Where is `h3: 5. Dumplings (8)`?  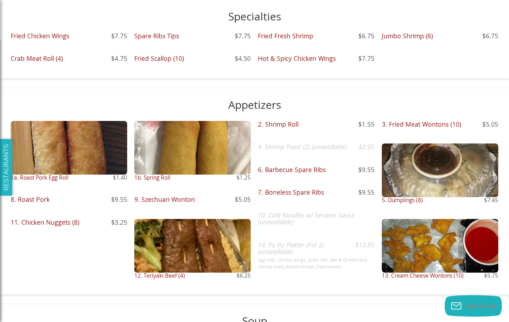
h3: 5. Dumplings (8) is located at coordinates (440, 200).